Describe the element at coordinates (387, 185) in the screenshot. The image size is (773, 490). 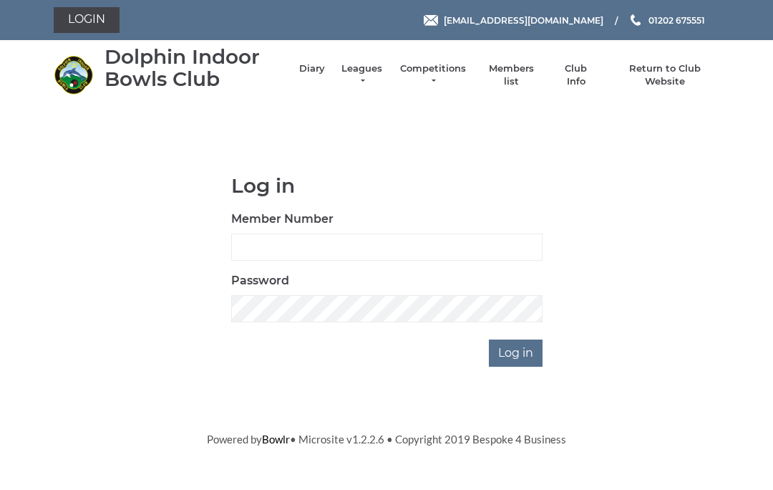
I see `h1: Log in` at that location.